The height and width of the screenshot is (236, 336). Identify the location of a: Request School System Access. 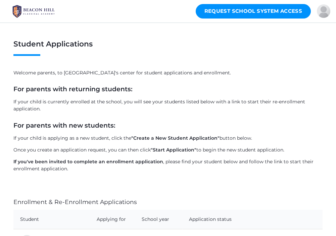
(254, 11).